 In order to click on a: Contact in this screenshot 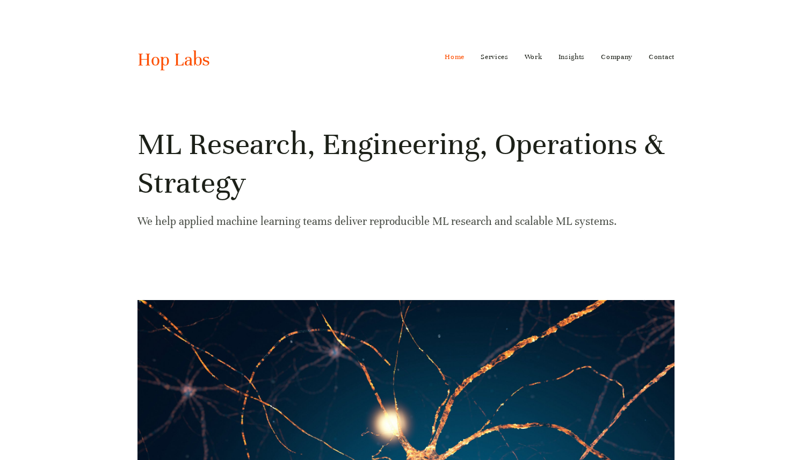, I will do `click(661, 57)`.